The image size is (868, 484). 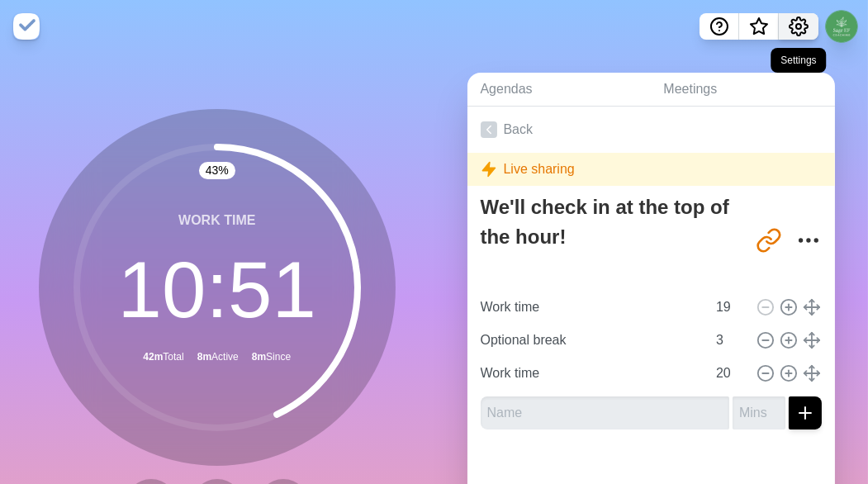 What do you see at coordinates (559, 89) in the screenshot?
I see `a: Agendas` at bounding box center [559, 89].